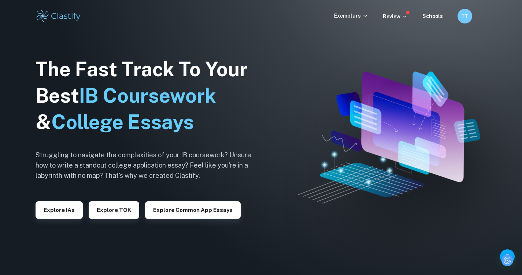  What do you see at coordinates (114, 209) in the screenshot?
I see `a: Explore TOK` at bounding box center [114, 209].